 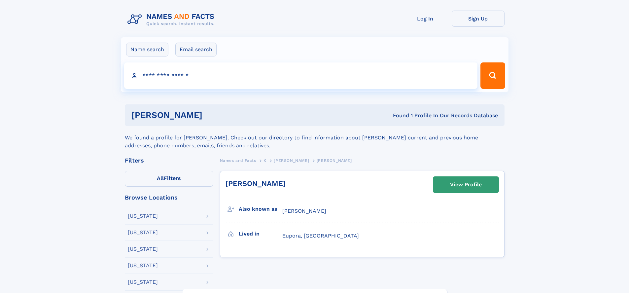 I want to click on div: Found 1 Profile In Our Records Database, so click(x=398, y=116).